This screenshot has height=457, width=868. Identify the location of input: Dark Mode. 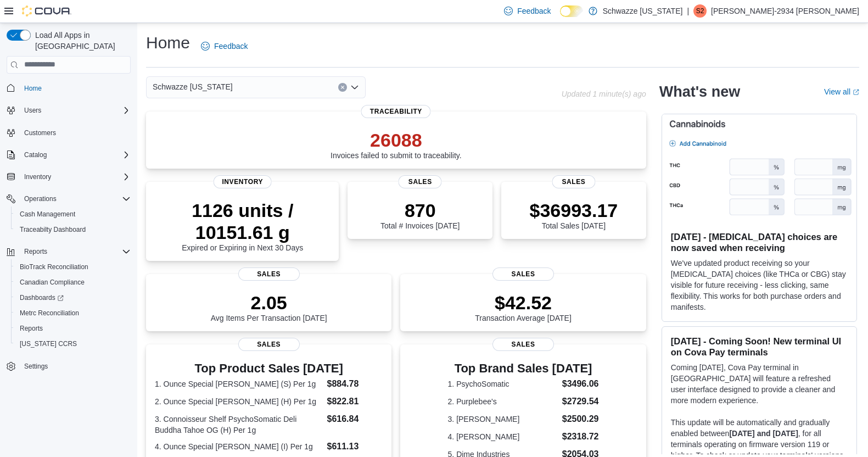
(572, 11).